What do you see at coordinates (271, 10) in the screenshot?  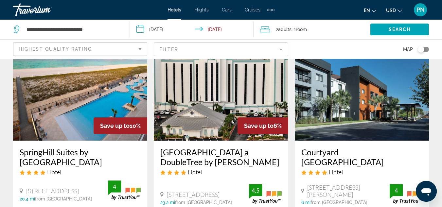 I see `button: Extra navigation items` at bounding box center [271, 10].